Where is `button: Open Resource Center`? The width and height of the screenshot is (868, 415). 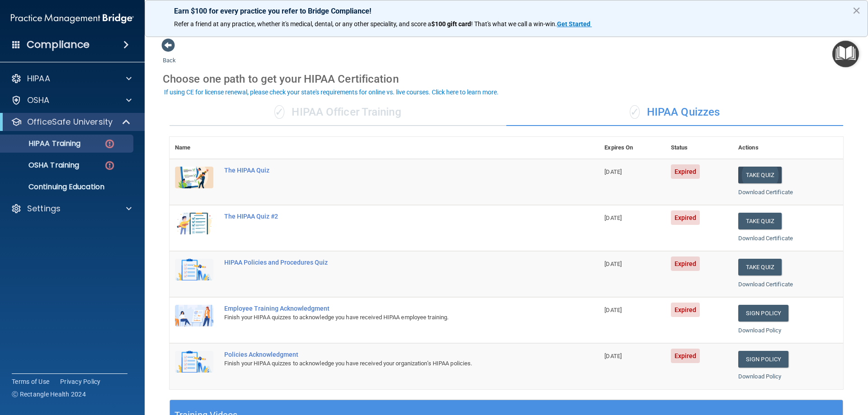 button: Open Resource Center is located at coordinates (845, 54).